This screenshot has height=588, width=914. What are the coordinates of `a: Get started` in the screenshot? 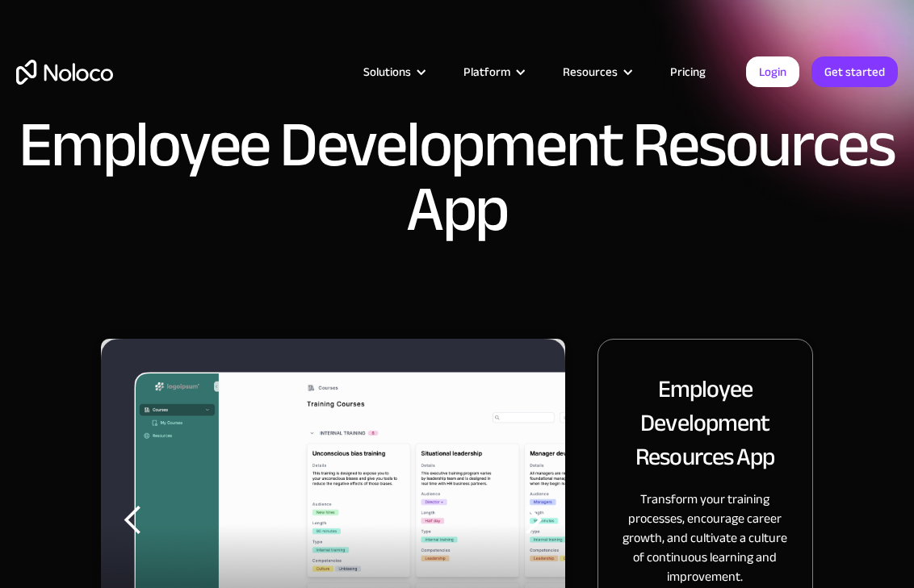 It's located at (854, 72).